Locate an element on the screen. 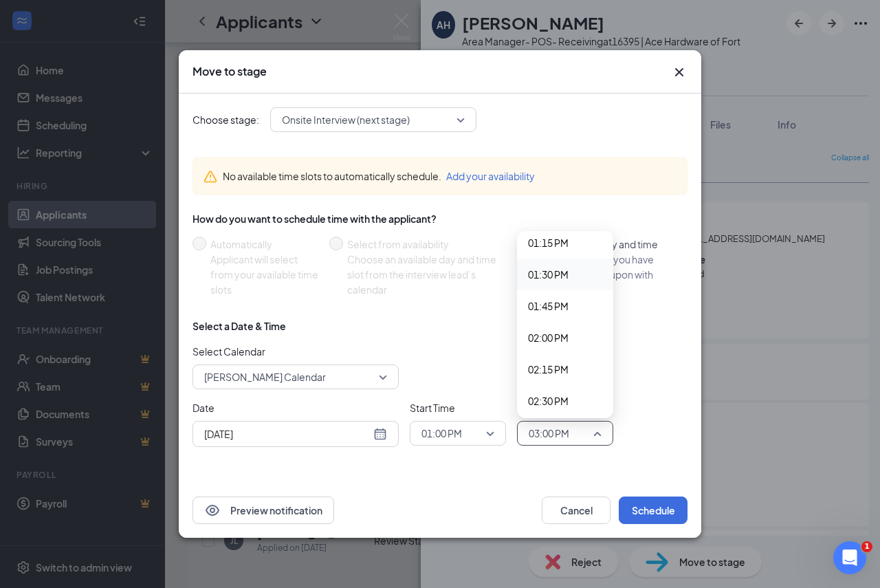 This screenshot has width=880, height=588. div: Select from availability is located at coordinates (429, 244).